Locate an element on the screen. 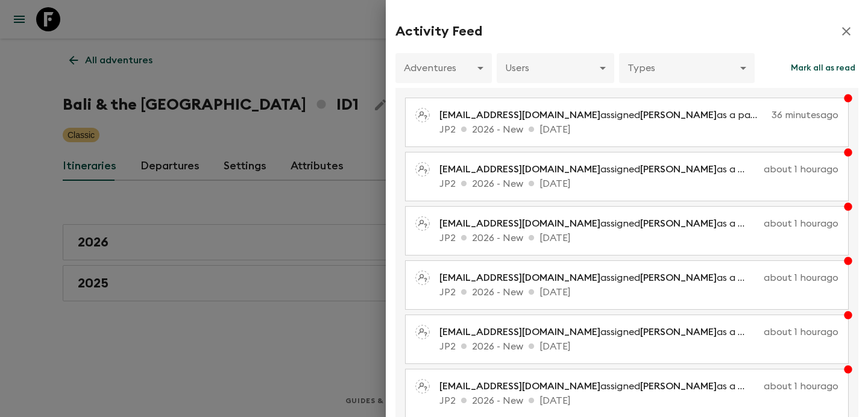 This screenshot has height=417, width=868. div: Types is located at coordinates (687, 68).